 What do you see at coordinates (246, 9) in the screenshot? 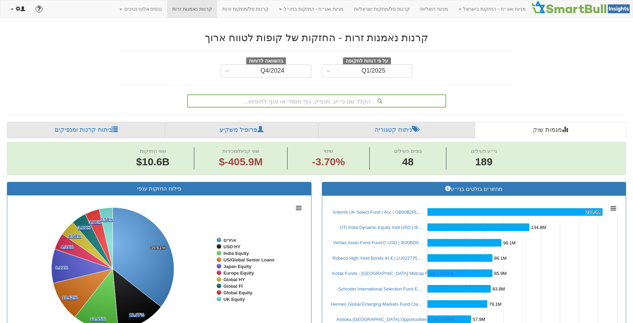
I see `a: קרנות סל/מחקות זרות` at bounding box center [246, 9].